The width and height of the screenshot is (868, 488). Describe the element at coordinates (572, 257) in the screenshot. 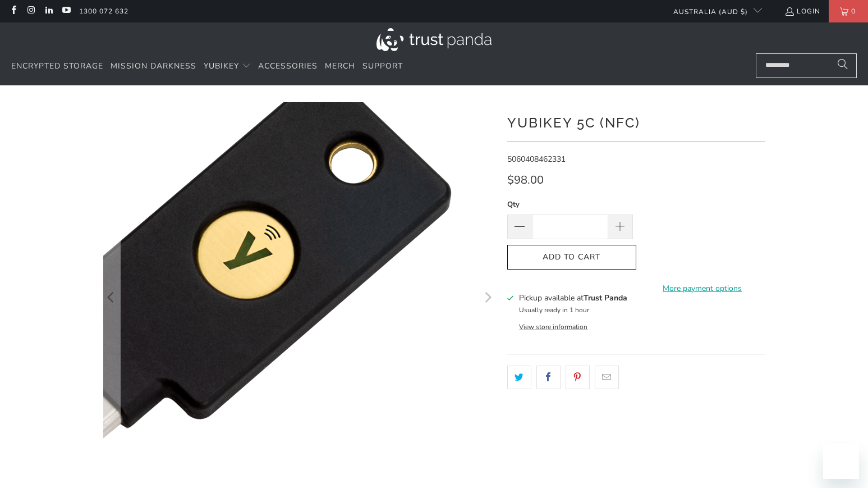

I see `span: Add to Cart` at that location.